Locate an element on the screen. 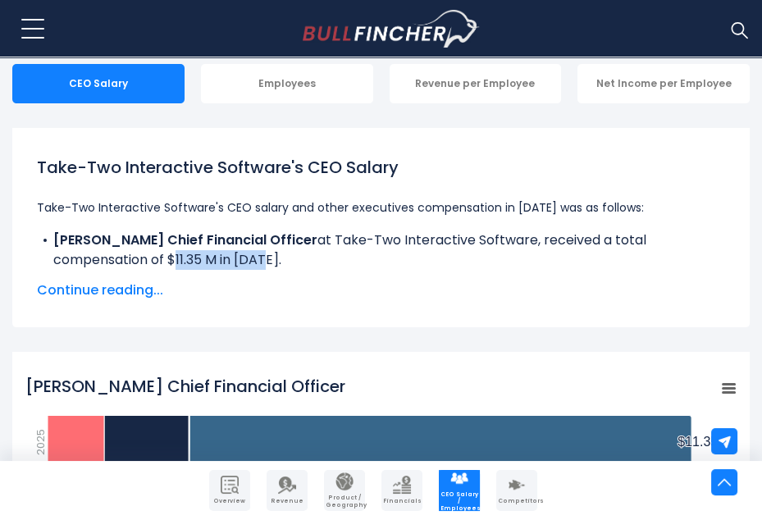  text: 2025 is located at coordinates (40, 442).